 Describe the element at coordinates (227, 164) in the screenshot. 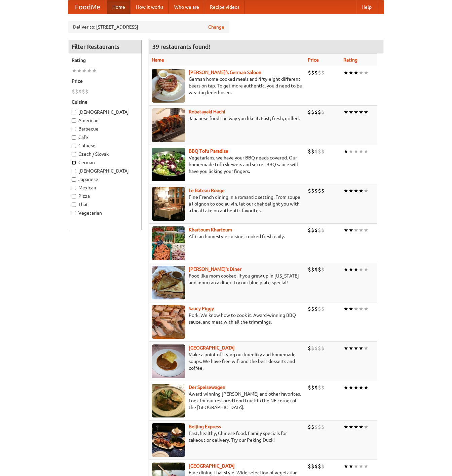

I see `p: Vegetarians, we have your BBQ needs covered. Our home-made tofu skewers and secret BBQ sauce will...` at that location.